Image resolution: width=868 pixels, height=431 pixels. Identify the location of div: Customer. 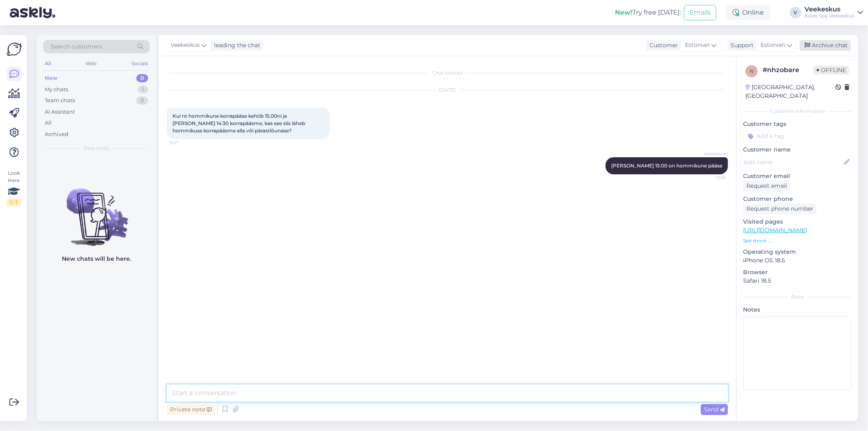
(662, 45).